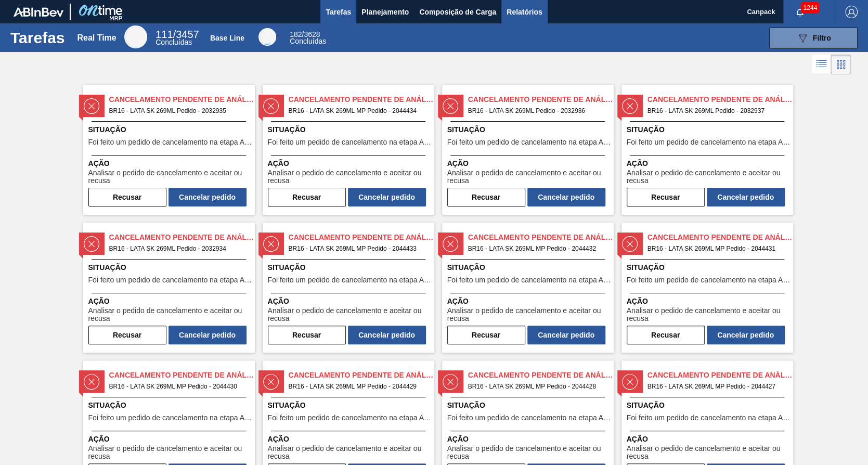 The width and height of the screenshot is (868, 465). I want to click on span: Filtro, so click(822, 38).